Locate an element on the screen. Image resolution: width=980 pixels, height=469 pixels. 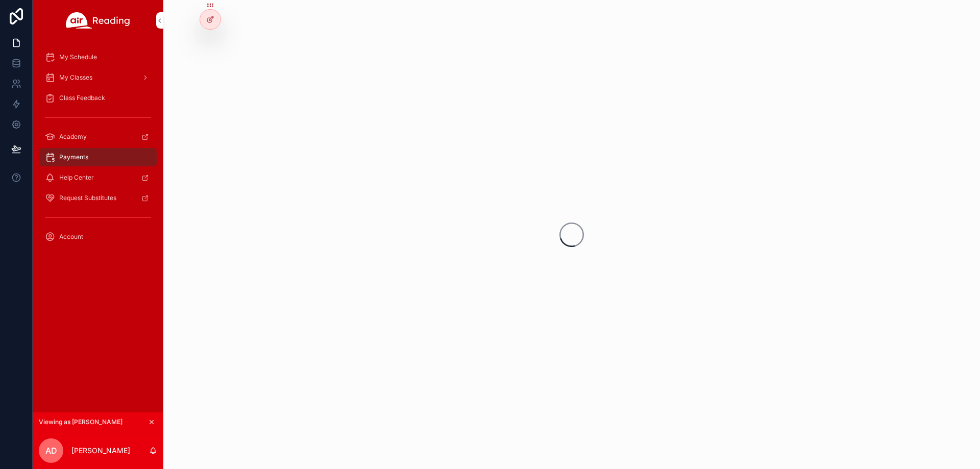
a: Request Substitutes is located at coordinates (98, 198).